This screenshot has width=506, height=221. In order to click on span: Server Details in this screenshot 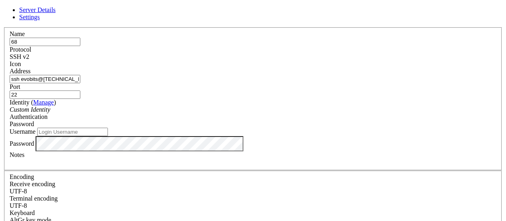, I will do `click(37, 10)`.